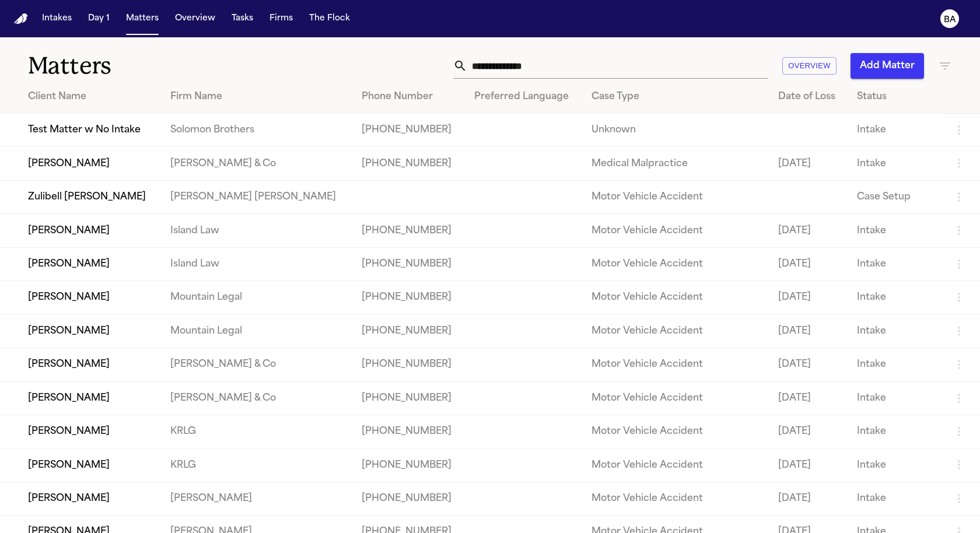  What do you see at coordinates (895, 97) in the screenshot?
I see `div: Status` at bounding box center [895, 97].